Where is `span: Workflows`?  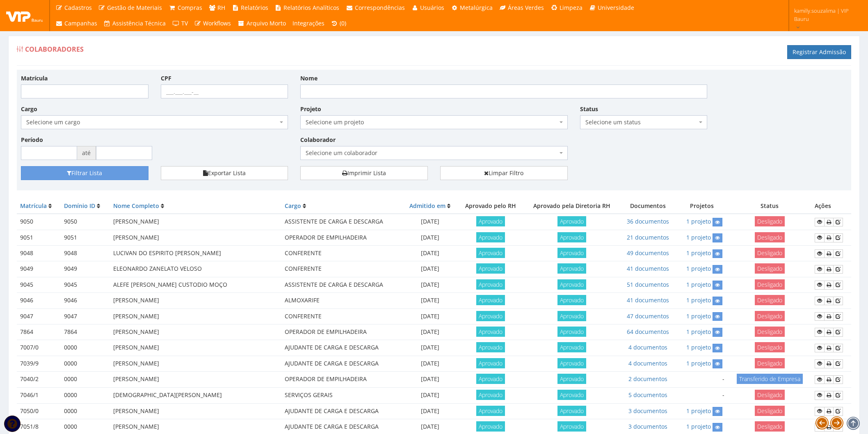 span: Workflows is located at coordinates (217, 23).